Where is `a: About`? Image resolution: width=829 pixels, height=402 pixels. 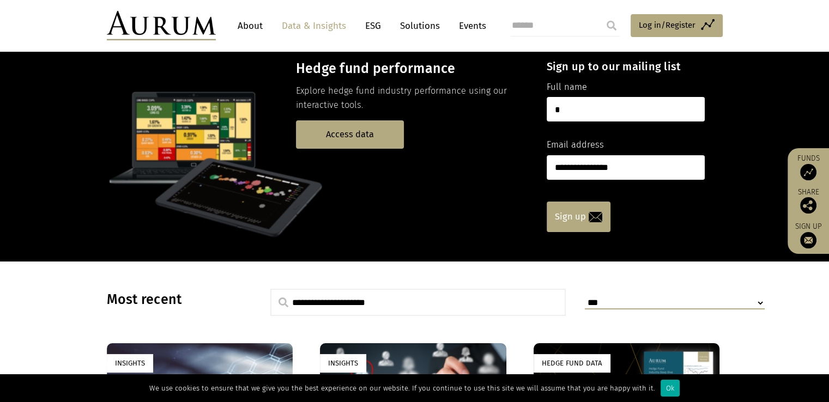 a: About is located at coordinates (250, 26).